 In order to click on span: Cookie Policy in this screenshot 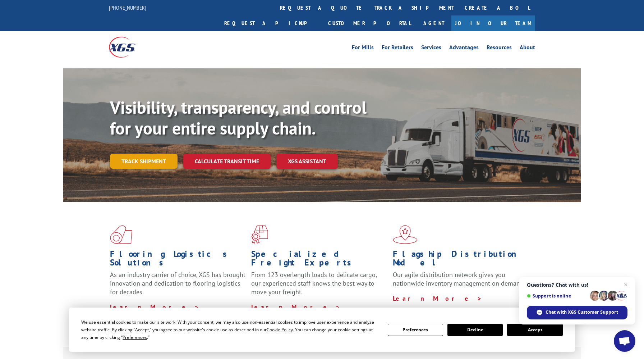, I will do `click(280, 329)`.